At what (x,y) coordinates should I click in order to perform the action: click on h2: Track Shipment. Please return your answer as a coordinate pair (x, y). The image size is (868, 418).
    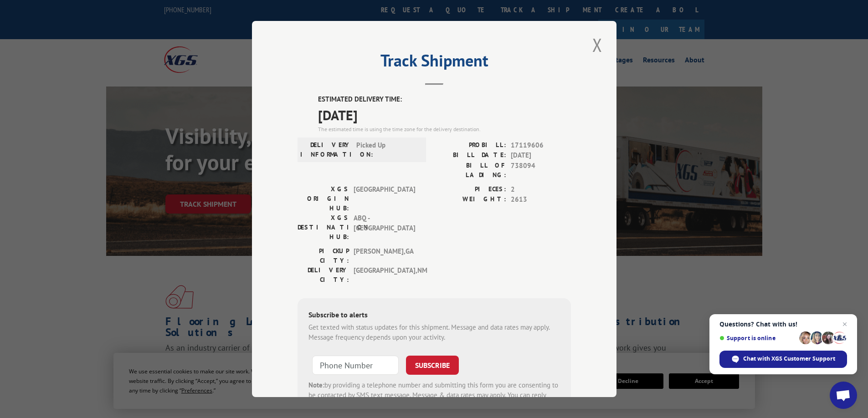
    Looking at the image, I should click on (434, 63).